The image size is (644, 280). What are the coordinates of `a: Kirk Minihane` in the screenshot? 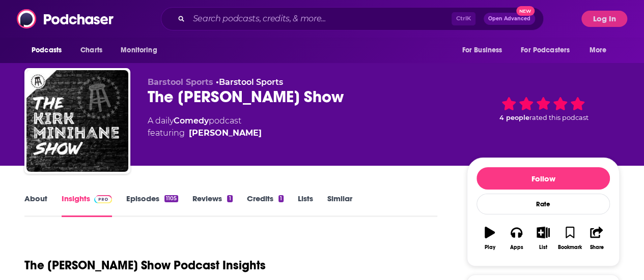 It's located at (225, 133).